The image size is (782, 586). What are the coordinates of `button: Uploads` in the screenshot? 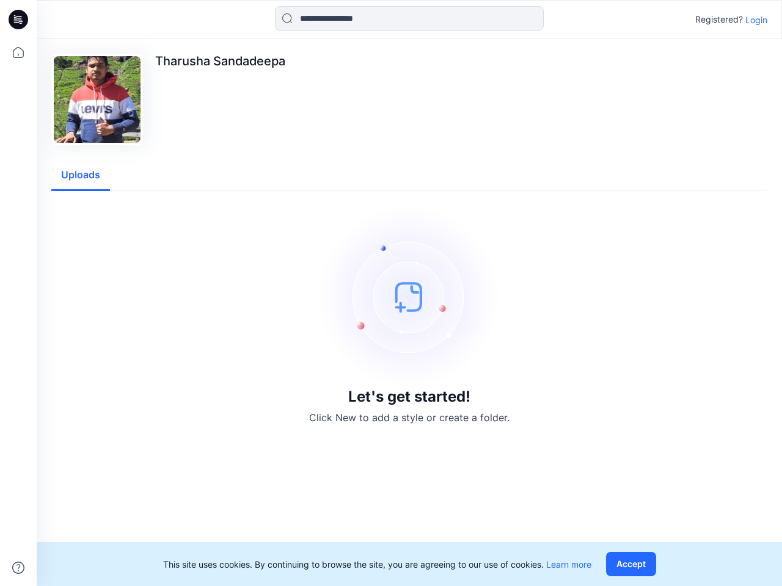 It's located at (81, 175).